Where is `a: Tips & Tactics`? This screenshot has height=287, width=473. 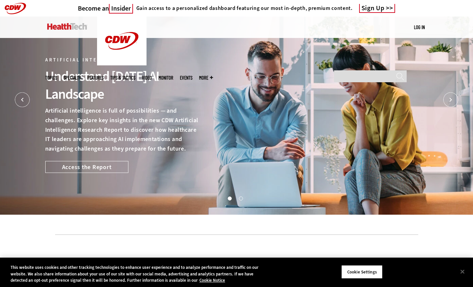
a: Tips & Tactics is located at coordinates (123, 78).